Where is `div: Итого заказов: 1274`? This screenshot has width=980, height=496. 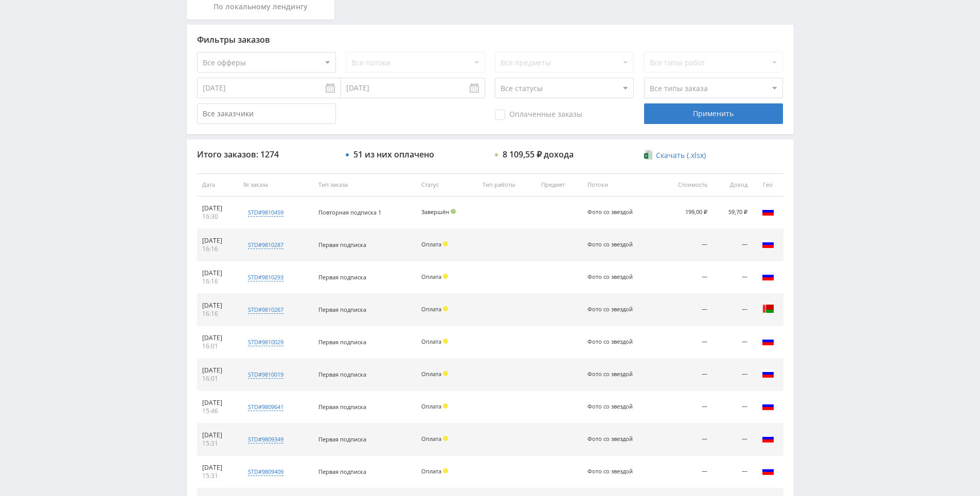
div: Итого заказов: 1274 is located at coordinates (266, 154).